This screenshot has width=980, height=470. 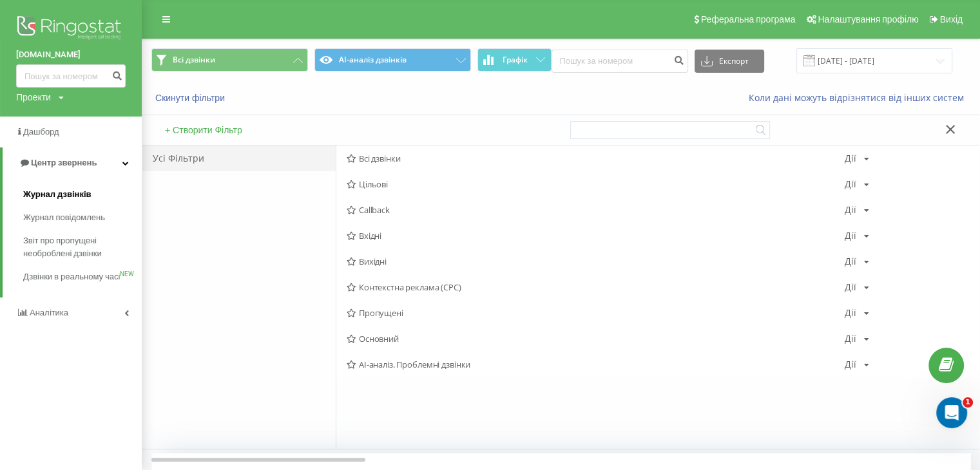 What do you see at coordinates (596, 184) in the screenshot?
I see `span: Цільові` at bounding box center [596, 184].